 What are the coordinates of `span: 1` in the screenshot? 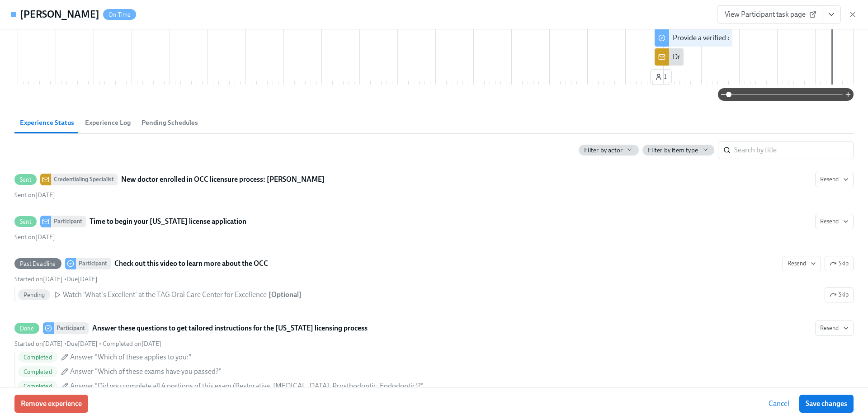 It's located at (661, 77).